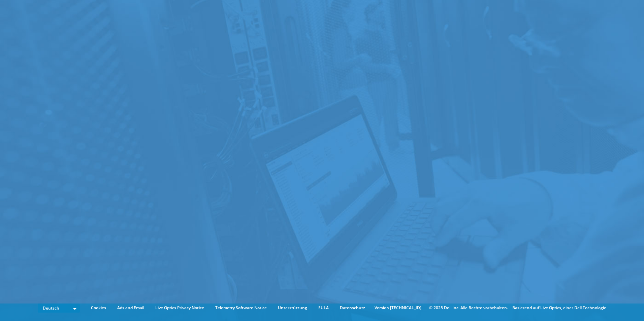 This screenshot has height=321, width=644. What do you see at coordinates (323, 308) in the screenshot?
I see `a: EULA` at bounding box center [323, 308].